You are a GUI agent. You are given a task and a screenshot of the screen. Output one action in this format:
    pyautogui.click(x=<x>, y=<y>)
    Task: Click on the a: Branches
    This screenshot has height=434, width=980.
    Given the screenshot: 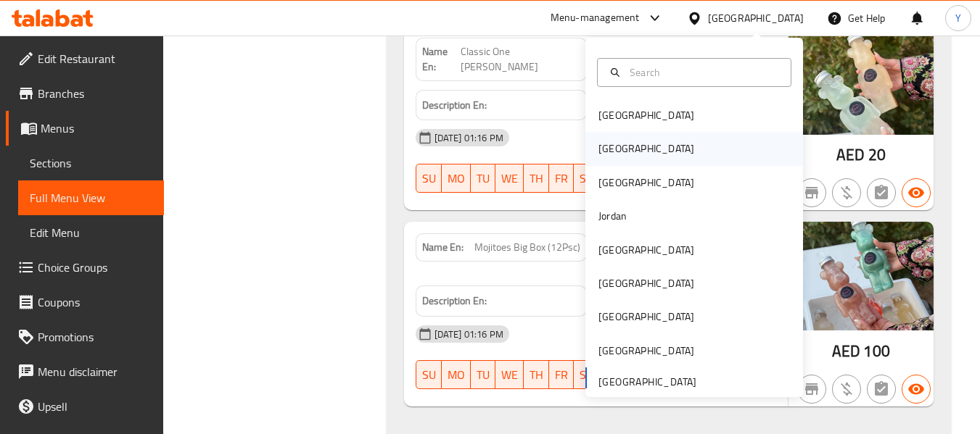 What is the action you would take?
    pyautogui.click(x=85, y=93)
    